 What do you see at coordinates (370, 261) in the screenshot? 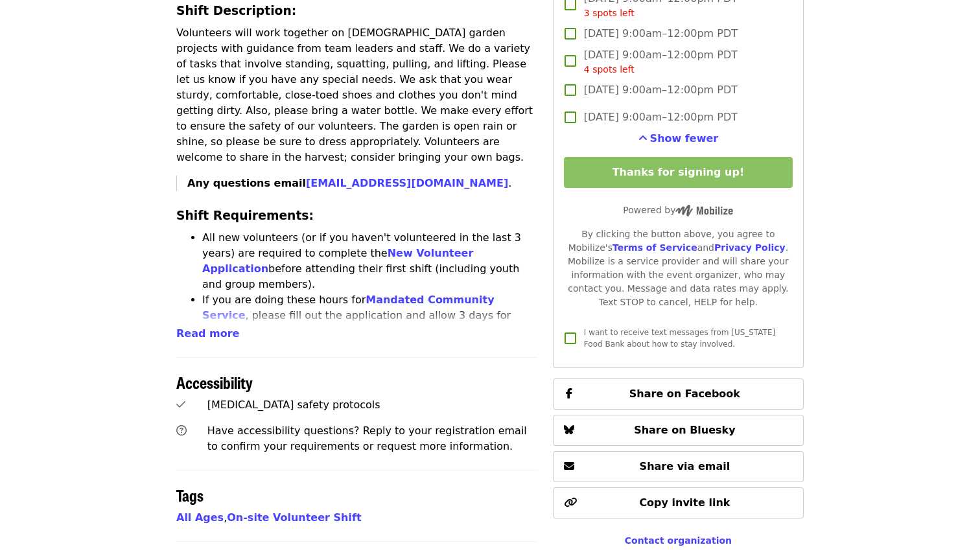
I see `li: All new volunteers (or if you haven't volunteered in the last 3 years) are required to complete t...` at bounding box center [370, 261].